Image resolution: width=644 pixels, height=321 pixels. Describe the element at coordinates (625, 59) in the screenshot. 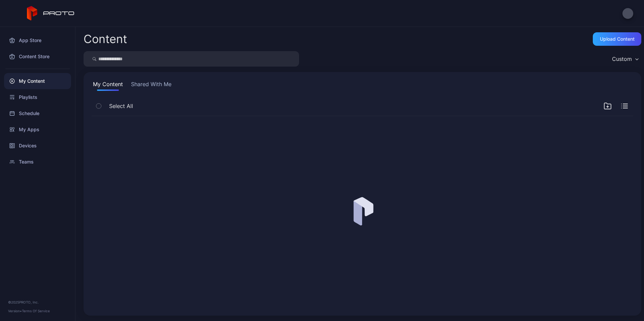

I see `button: Custom` at that location.